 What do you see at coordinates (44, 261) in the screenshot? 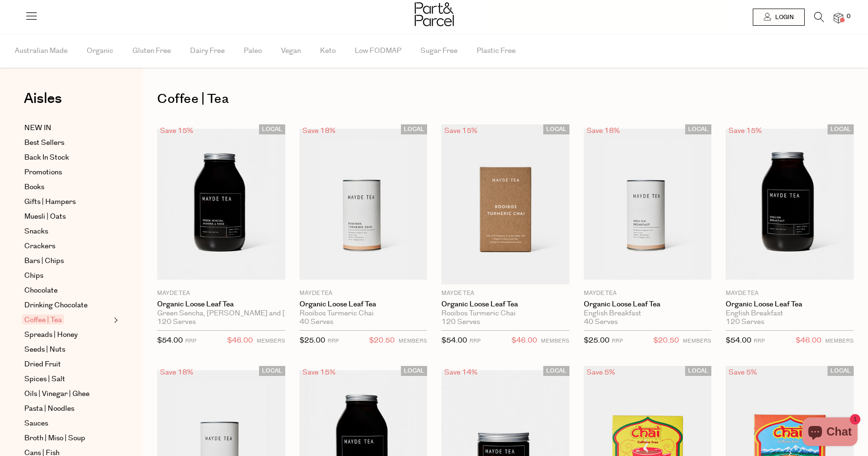
I see `span: Bars | Chips` at bounding box center [44, 261].